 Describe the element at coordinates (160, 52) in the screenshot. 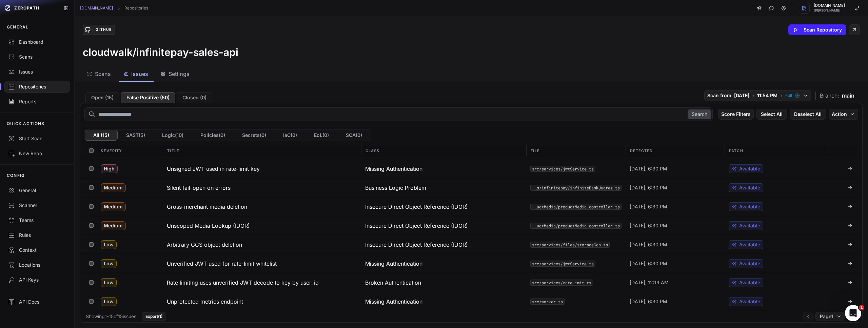

I see `h3: cloudwalk/infinitepay-sales-api` at that location.